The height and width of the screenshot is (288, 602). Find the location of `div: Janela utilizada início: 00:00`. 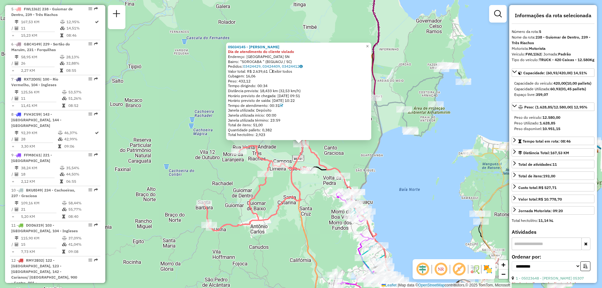

div: Janela utilizada início: 00:00 is located at coordinates (298, 115).